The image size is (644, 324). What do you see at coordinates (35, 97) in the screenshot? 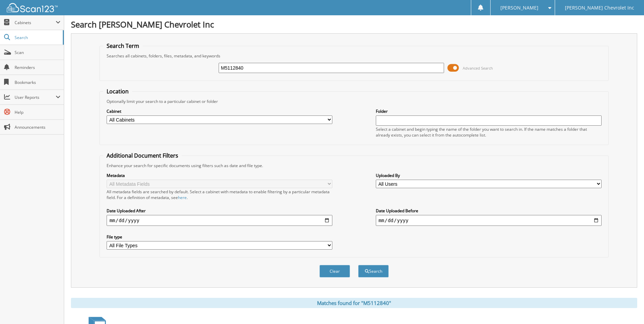
I see `span: User Reports` at bounding box center [35, 97].